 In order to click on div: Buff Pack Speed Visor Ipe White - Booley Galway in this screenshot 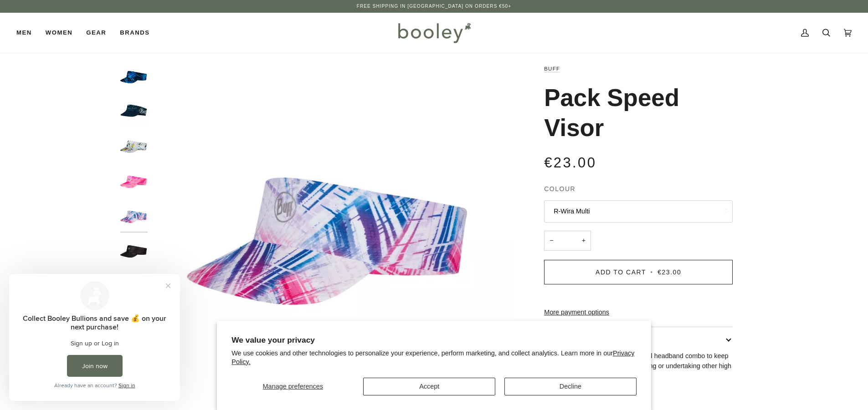, I will do `click(134, 147)`.